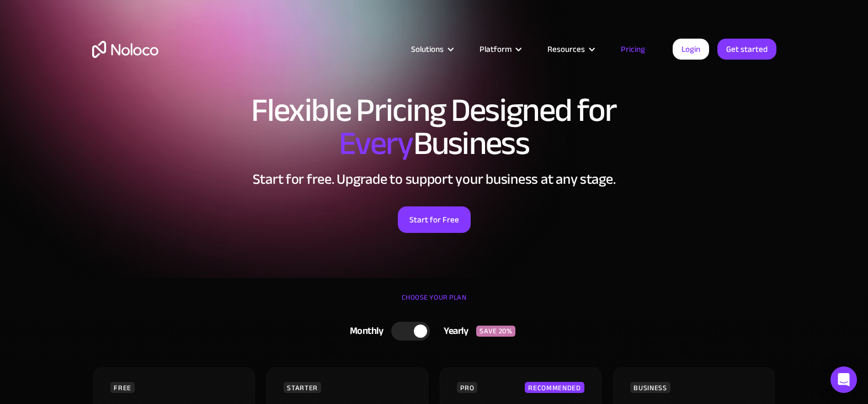  What do you see at coordinates (123, 388) in the screenshot?
I see `div: FREE` at bounding box center [123, 388].